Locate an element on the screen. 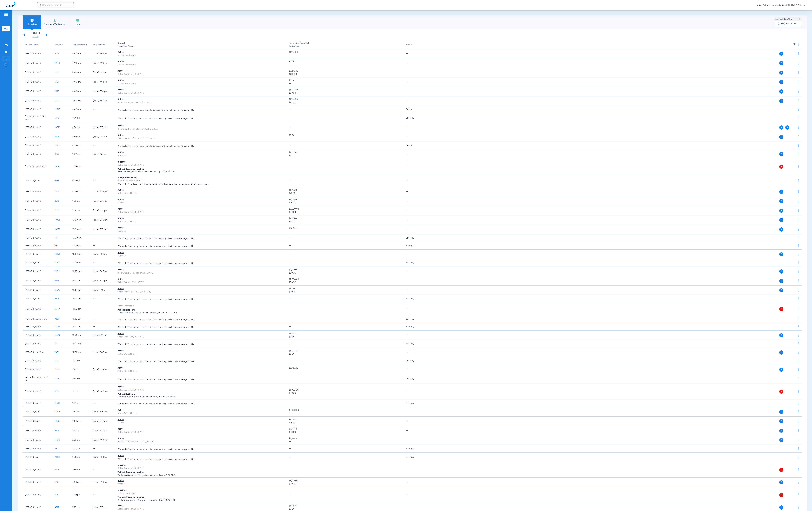  span: $1,851.00 is located at coordinates (345, 90).